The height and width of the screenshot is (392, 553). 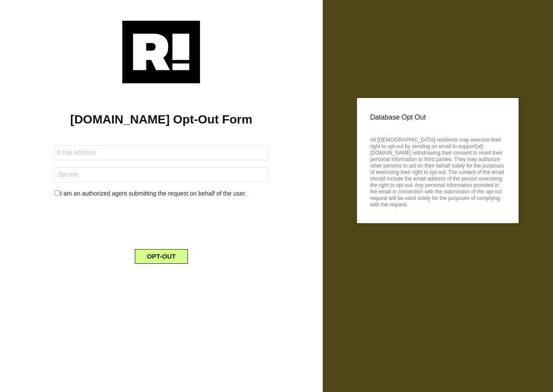 I want to click on img: Retention.com, so click(x=161, y=52).